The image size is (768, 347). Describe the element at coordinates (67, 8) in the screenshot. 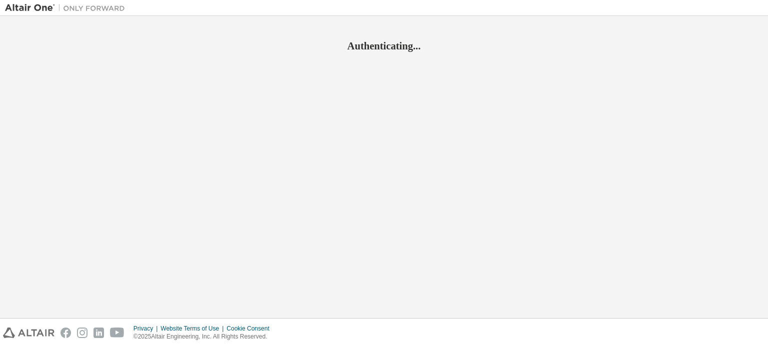

I see `img: Altair One` at that location.